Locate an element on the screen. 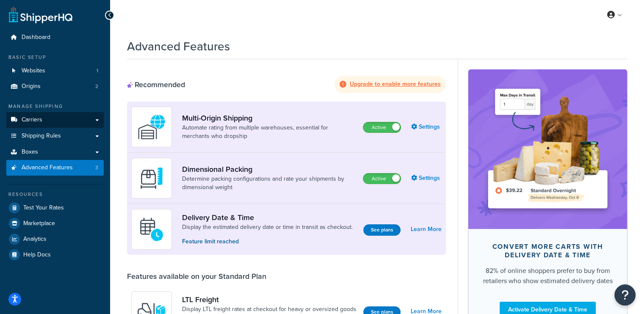 This screenshot has width=644, height=314. span: Analytics is located at coordinates (35, 239).